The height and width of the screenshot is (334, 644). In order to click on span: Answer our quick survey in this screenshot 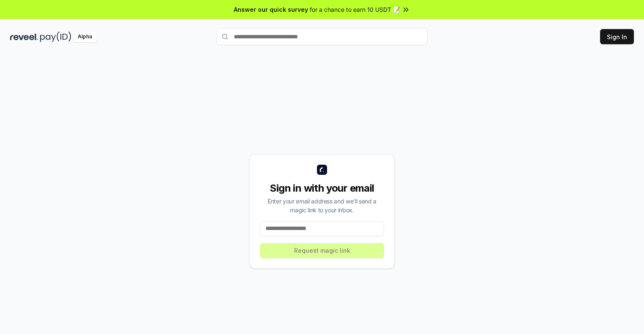, I will do `click(271, 9)`.